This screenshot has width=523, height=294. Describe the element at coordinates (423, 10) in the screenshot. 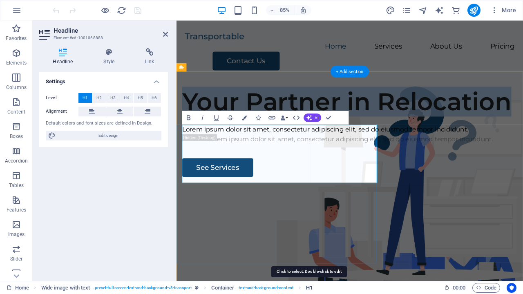

I see `i: Navigator` at that location.